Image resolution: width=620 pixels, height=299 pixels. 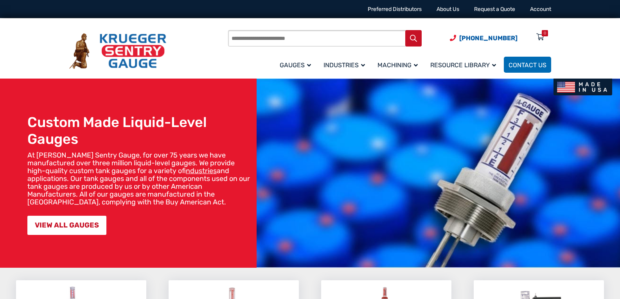 I want to click on h1: Custom Made Liquid-Level Gauges, so click(x=140, y=131).